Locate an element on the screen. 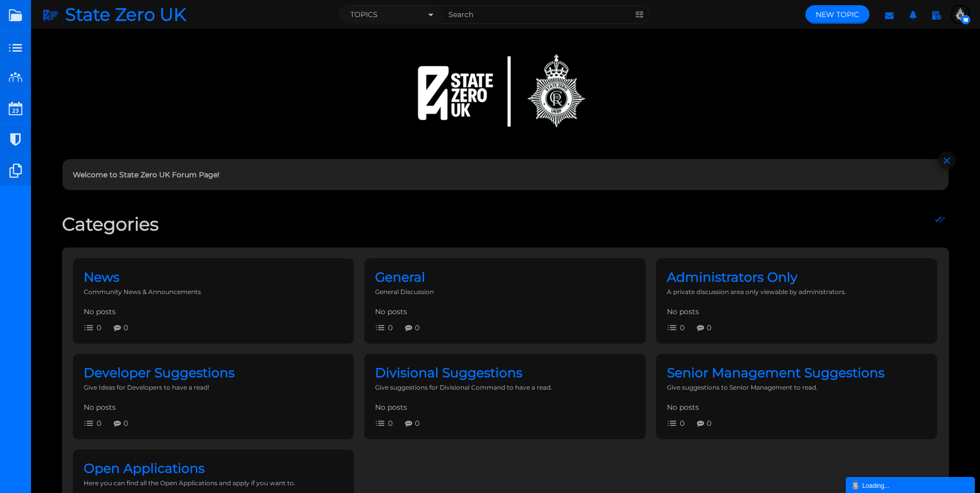 This screenshot has height=493, width=980. div: Loading... is located at coordinates (910, 485).